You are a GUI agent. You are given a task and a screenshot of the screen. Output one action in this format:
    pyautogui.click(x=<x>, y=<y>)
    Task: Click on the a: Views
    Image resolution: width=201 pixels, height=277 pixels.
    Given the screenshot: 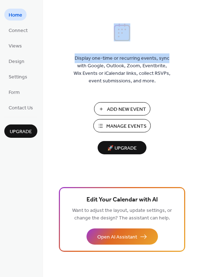 What is the action you would take?
    pyautogui.click(x=15, y=45)
    